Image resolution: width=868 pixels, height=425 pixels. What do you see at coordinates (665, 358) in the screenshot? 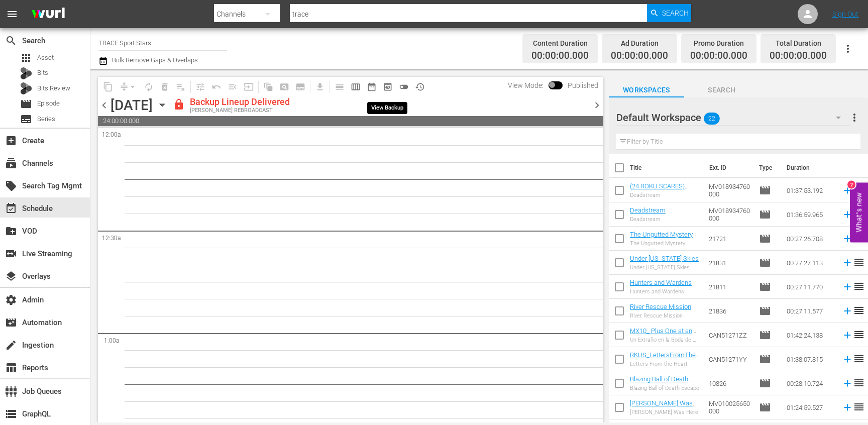
I see `a: RKUS_LettersFromTheHeart` at bounding box center [665, 358].